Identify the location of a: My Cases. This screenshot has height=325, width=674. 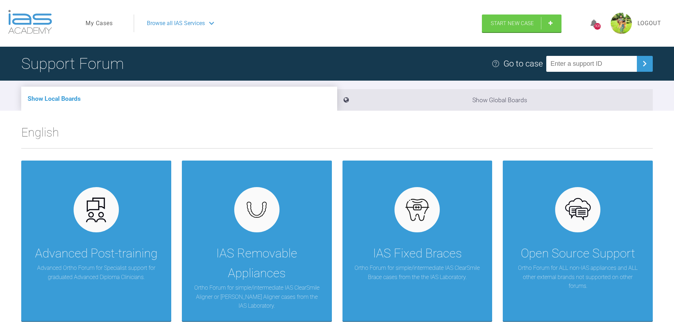
(99, 23).